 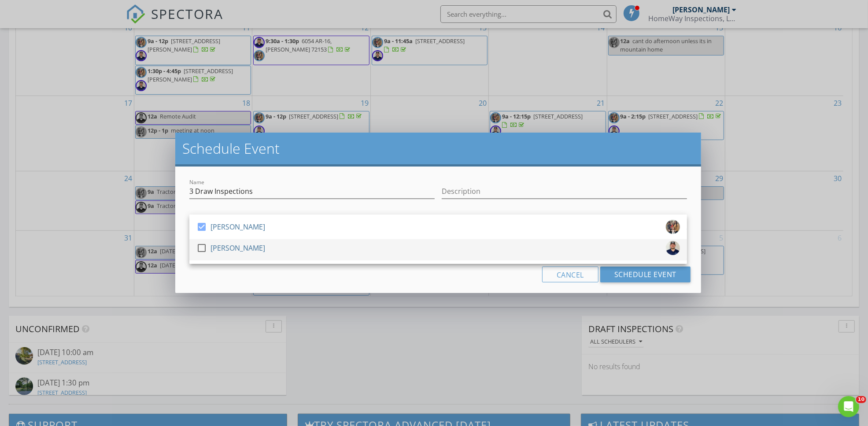 What do you see at coordinates (645, 275) in the screenshot?
I see `button: Schedule Event` at bounding box center [645, 275].